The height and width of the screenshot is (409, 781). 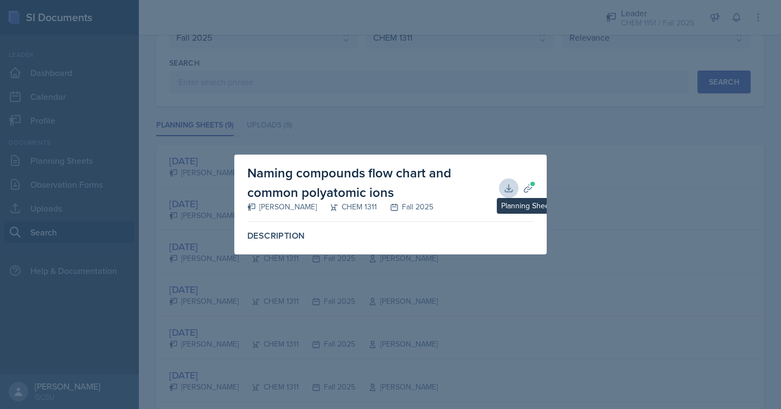 I want to click on div: Fall 2025, so click(x=405, y=207).